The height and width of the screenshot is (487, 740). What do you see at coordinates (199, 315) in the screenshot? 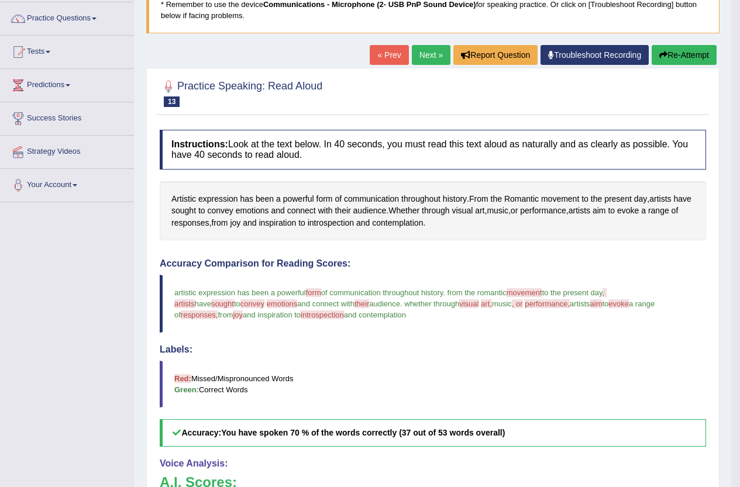
I see `span: responses,` at bounding box center [199, 315].